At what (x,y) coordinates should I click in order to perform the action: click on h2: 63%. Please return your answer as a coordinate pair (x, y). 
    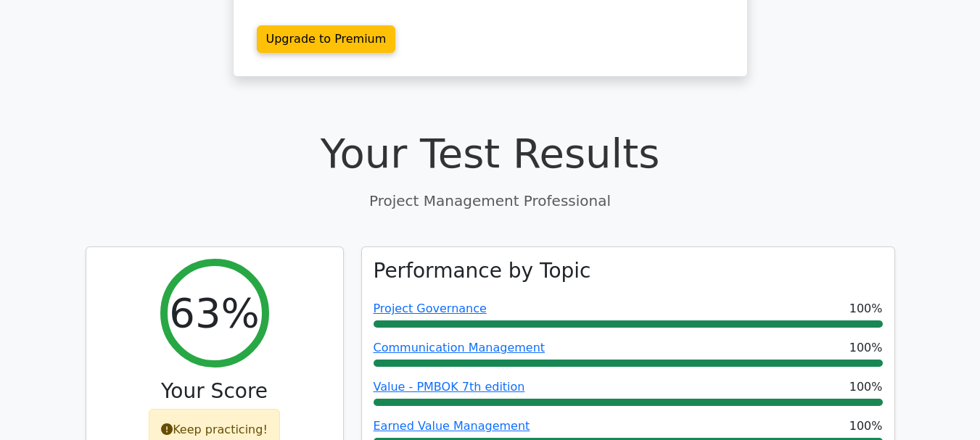
    Looking at the image, I should click on (214, 313).